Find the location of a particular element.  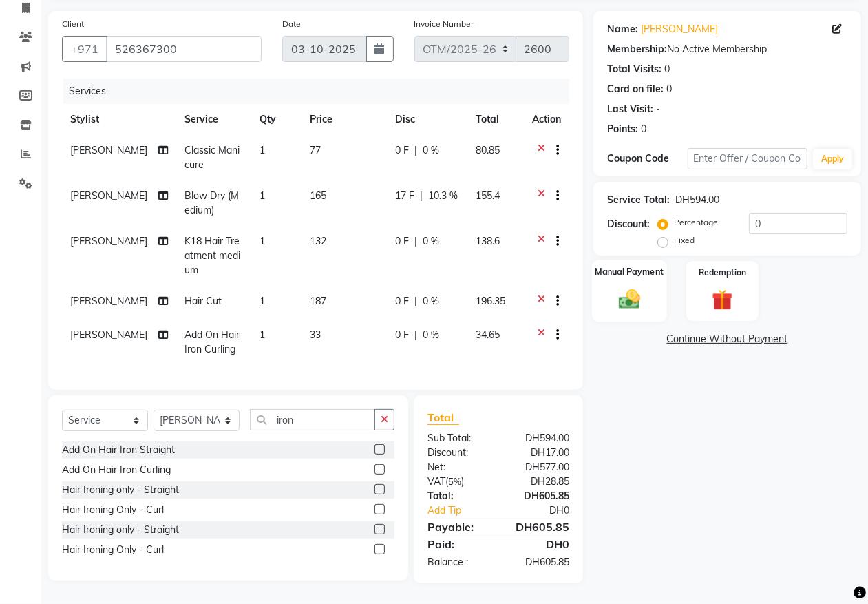

span: 196.35 is located at coordinates (490, 301).